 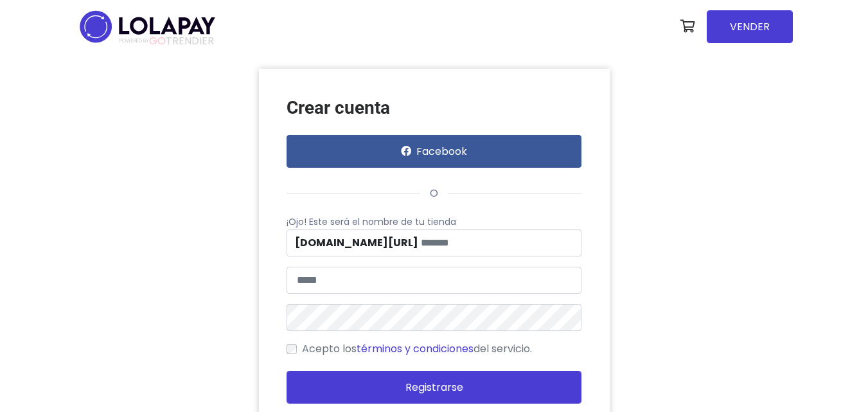 I want to click on span: o, so click(x=434, y=193).